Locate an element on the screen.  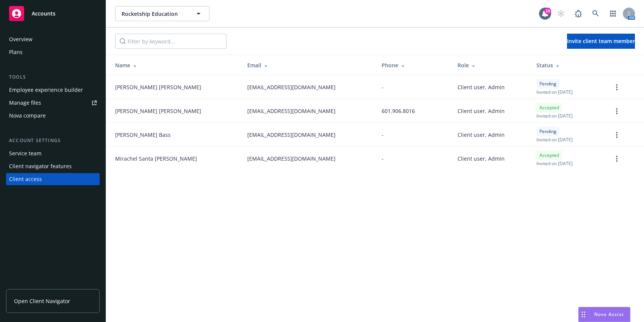
div: Manage files is located at coordinates (25, 103).